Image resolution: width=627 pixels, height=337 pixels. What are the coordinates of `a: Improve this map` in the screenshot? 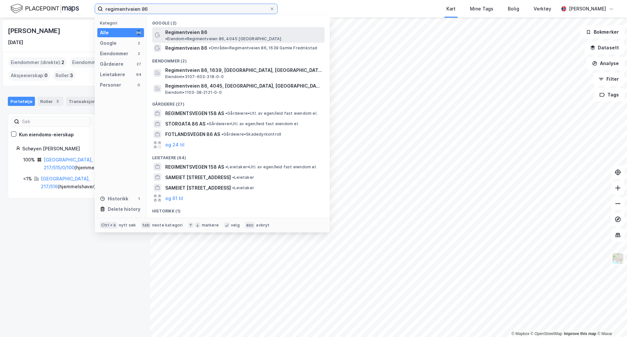 It's located at (580, 333).